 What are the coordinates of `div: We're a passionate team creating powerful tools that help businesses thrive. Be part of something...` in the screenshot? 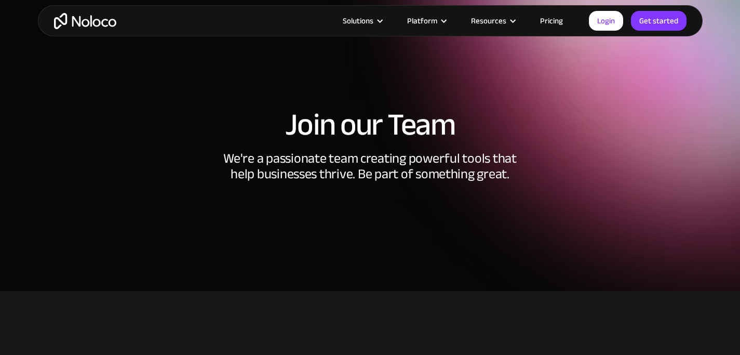 It's located at (370, 179).